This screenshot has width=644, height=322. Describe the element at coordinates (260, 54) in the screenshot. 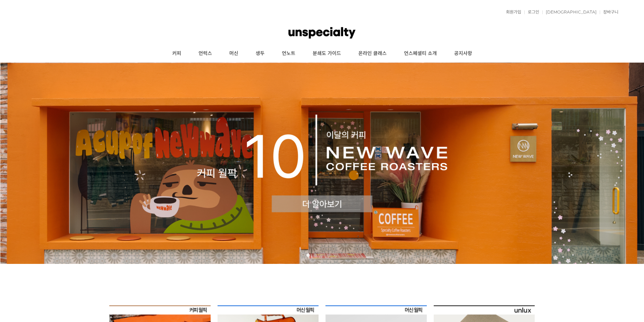

I see `a: 생두` at that location.